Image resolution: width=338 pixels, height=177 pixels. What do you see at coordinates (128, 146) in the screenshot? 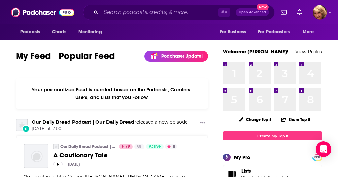
I see `span: 79` at bounding box center [128, 146].